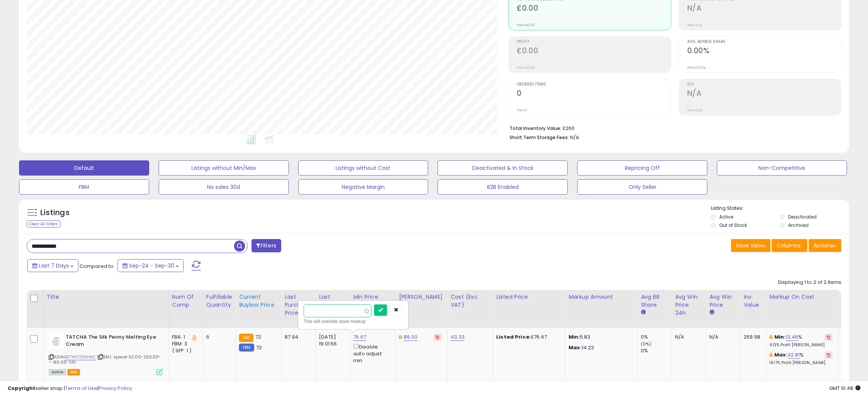 The height and width of the screenshot is (396, 868). I want to click on label: Deactivated, so click(802, 217).